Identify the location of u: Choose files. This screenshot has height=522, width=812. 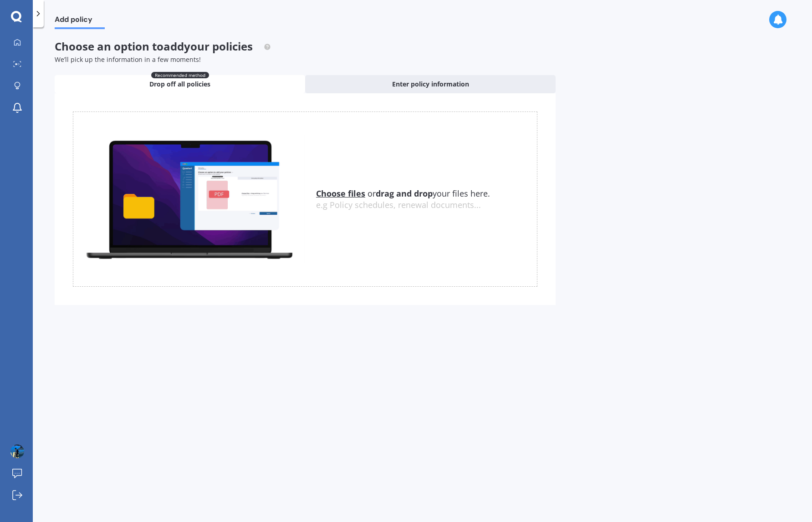
(341, 193).